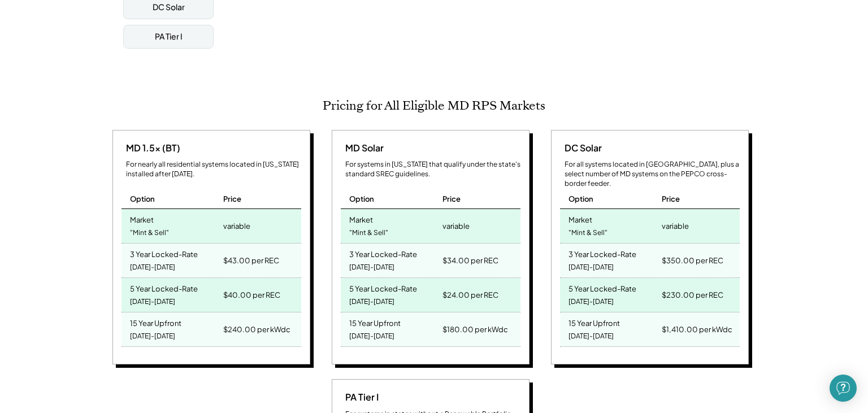 This screenshot has width=868, height=413. What do you see at coordinates (434, 105) in the screenshot?
I see `h2: Pricing for All Eligible MD RPS Markets` at bounding box center [434, 105].